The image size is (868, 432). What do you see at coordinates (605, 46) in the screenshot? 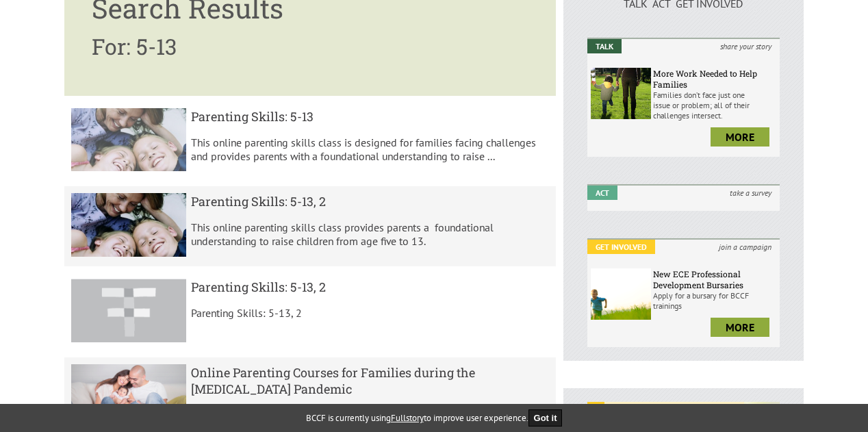
I see `em: Talk` at bounding box center [605, 46].